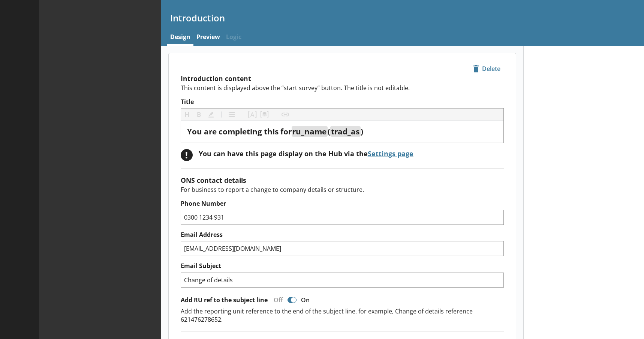 Image resolution: width=644 pixels, height=339 pixels. What do you see at coordinates (239, 131) in the screenshot?
I see `span: You are completing this for` at bounding box center [239, 131].